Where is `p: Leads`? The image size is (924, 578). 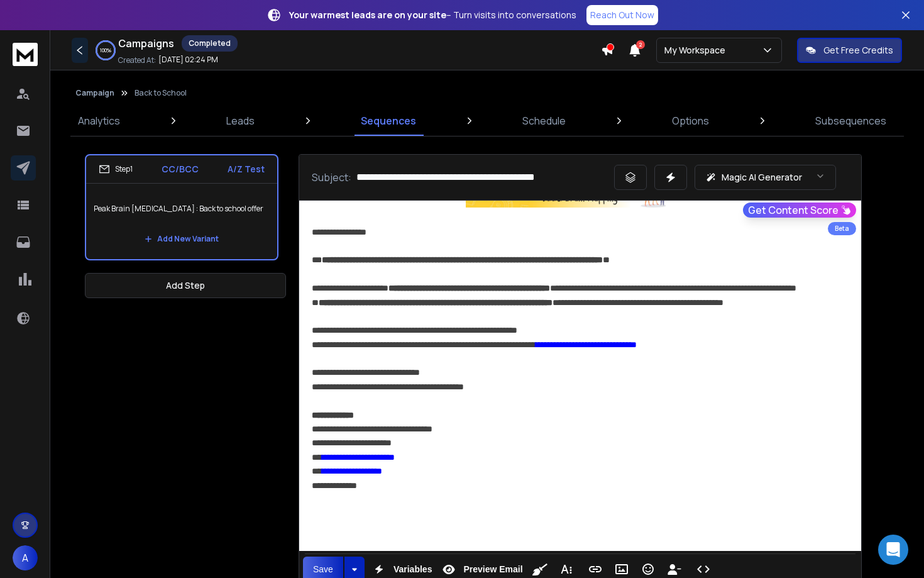
p: Leads is located at coordinates (240, 121).